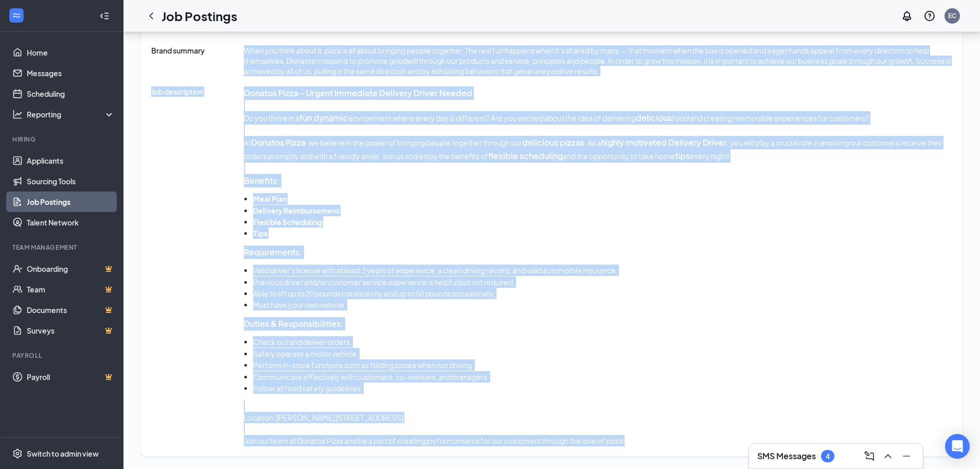  Describe the element at coordinates (70, 202) in the screenshot. I see `a: Job Postings` at that location.